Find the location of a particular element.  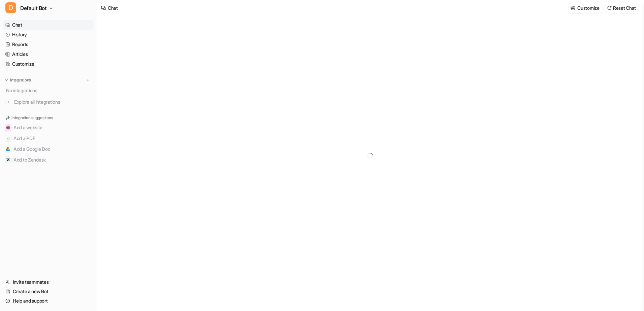

div: No integrations is located at coordinates (49, 90).